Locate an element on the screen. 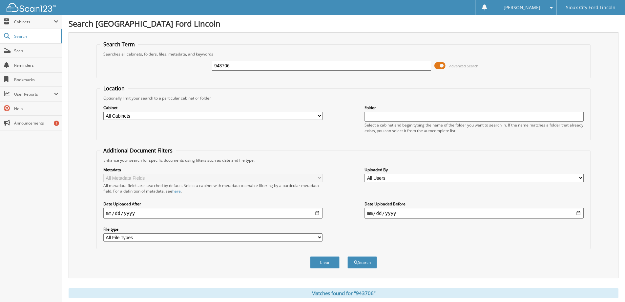 The image size is (625, 302). a: here is located at coordinates (177, 191).